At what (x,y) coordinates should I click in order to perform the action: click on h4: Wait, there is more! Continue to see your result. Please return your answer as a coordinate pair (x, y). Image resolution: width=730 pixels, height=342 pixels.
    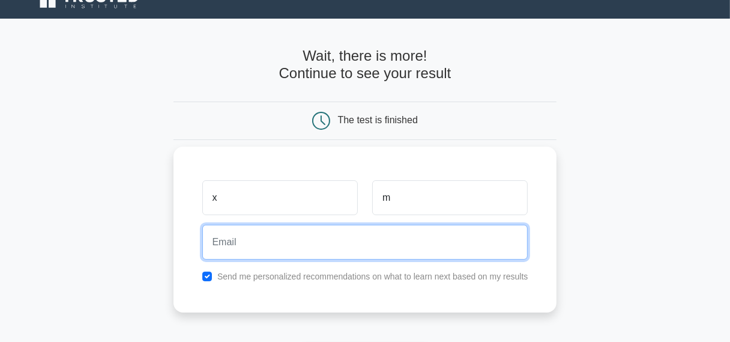
    Looking at the image, I should click on (365, 65).